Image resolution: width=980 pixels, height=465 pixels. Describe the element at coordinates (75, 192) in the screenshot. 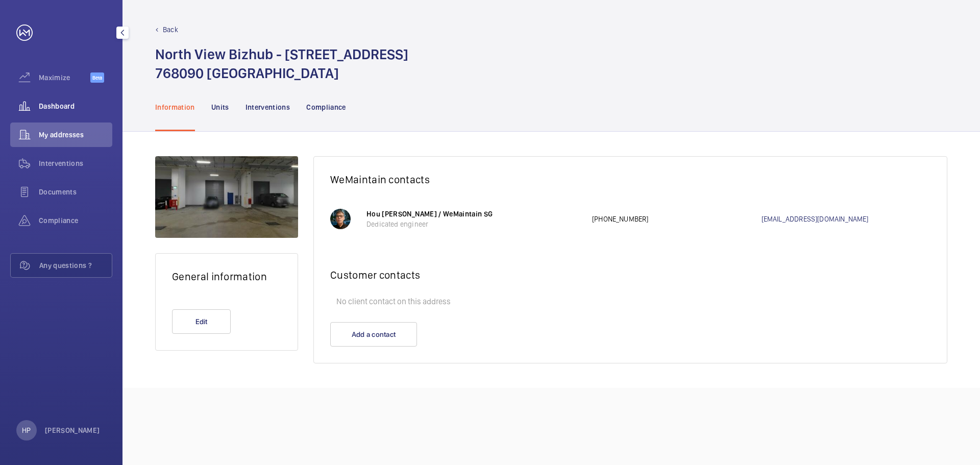

I see `span: Documents` at that location.